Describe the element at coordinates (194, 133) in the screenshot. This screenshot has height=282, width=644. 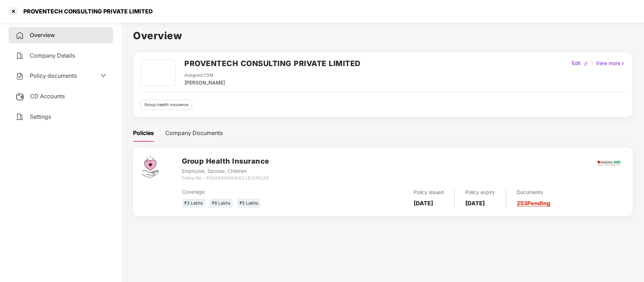
I see `div: Company Documents` at that location.